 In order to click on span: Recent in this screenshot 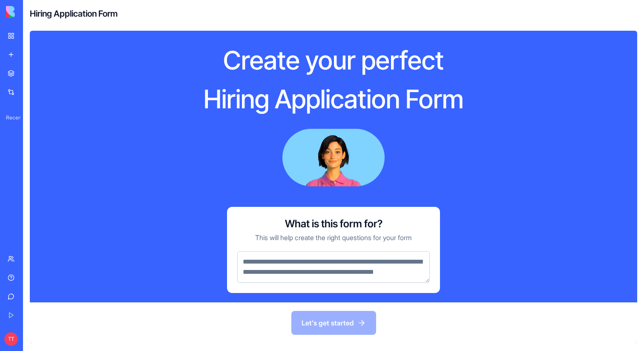, I will do `click(12, 118)`.